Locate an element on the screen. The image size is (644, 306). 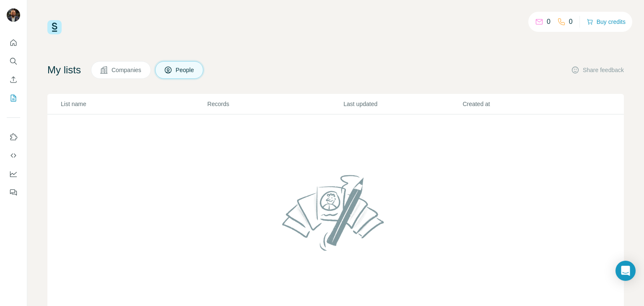
button: Quick start is located at coordinates (13, 43).